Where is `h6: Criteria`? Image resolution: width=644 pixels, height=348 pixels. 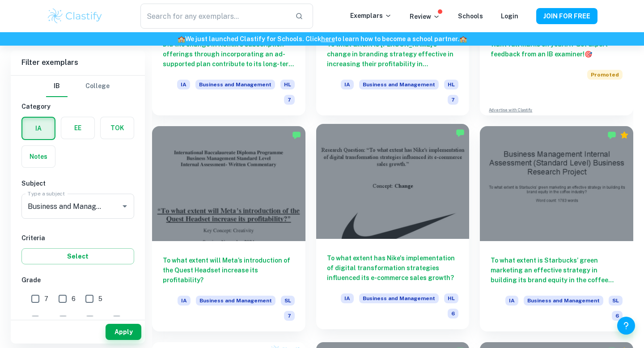 h6: Criteria is located at coordinates (78, 238).